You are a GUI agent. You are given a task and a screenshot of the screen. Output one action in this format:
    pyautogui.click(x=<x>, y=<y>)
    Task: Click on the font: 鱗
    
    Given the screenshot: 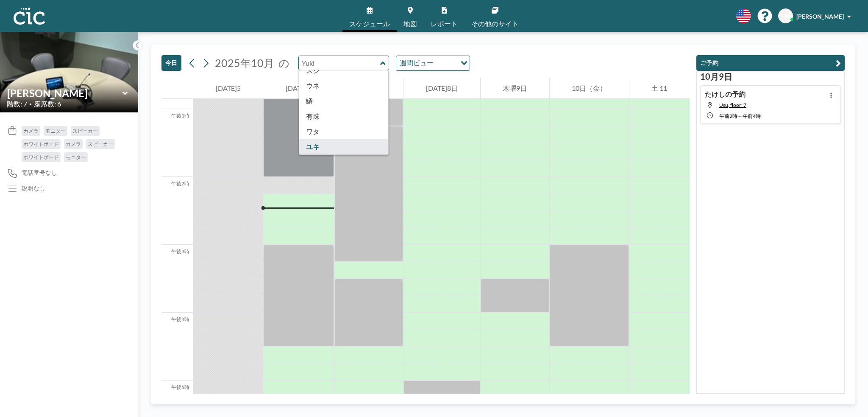 What is the action you would take?
    pyautogui.click(x=309, y=100)
    